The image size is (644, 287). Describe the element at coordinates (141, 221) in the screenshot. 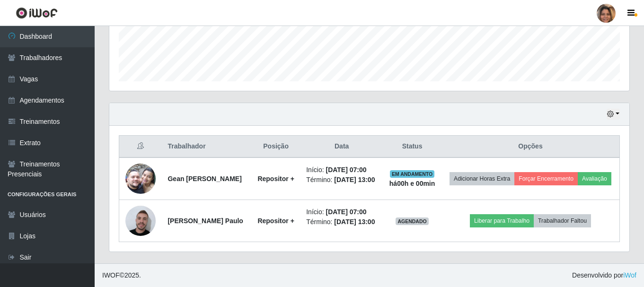

I see `img: 1744226938039.jpeg` at that location.